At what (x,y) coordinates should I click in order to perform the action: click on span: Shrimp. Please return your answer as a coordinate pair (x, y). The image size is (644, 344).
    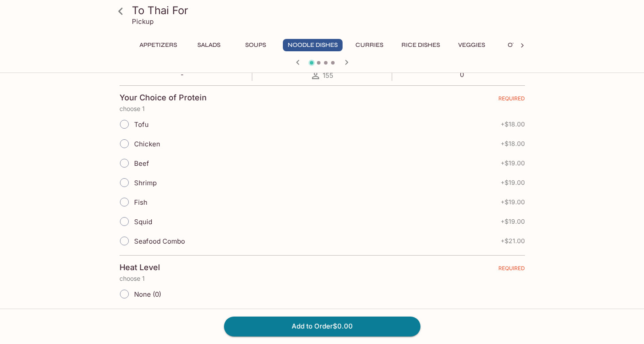
    Looking at the image, I should click on (145, 183).